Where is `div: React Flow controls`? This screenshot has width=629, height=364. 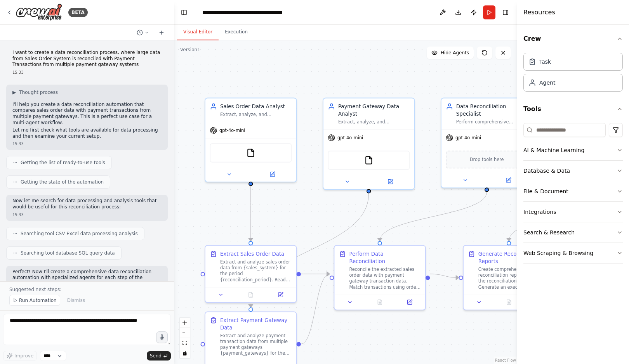
div: React Flow controls is located at coordinates (185, 338).